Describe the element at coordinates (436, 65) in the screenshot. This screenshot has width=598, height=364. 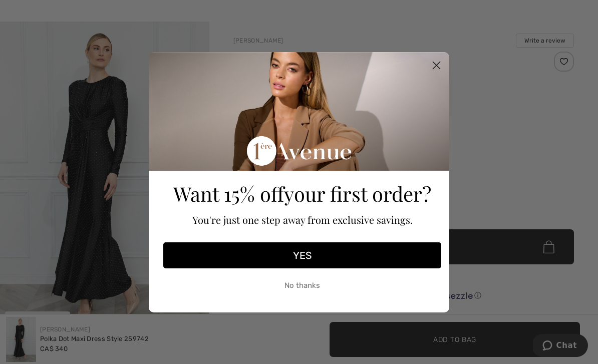
I see `button: Close dialog` at that location.